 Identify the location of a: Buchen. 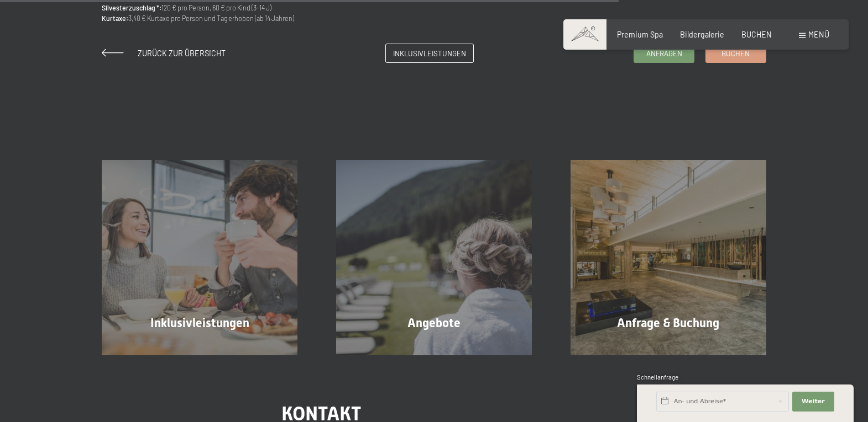
(736, 53).